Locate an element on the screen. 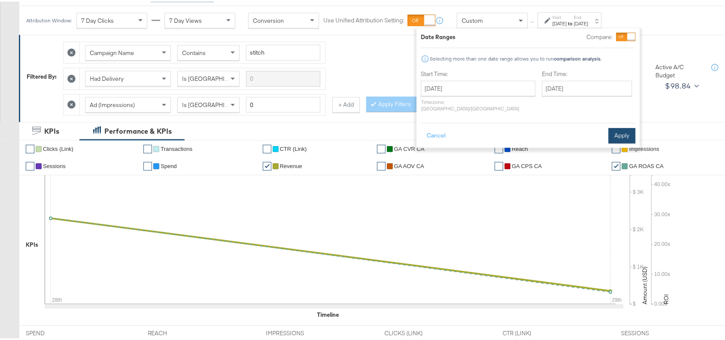  div: Selecting more than one date range allows you to run . is located at coordinates (516, 57).